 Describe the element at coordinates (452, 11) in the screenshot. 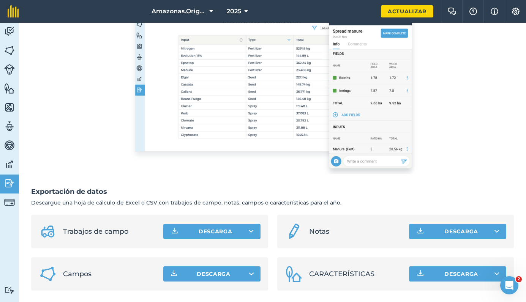

I see `img: Dos burbujas de diálogo que se superponen con la burbuja izquierda en la vanguardia` at that location.